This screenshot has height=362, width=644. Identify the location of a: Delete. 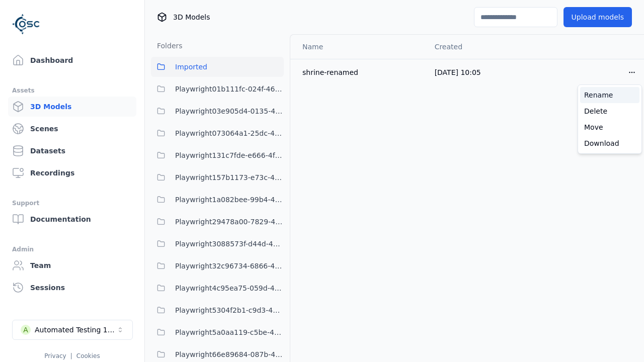
(609, 111).